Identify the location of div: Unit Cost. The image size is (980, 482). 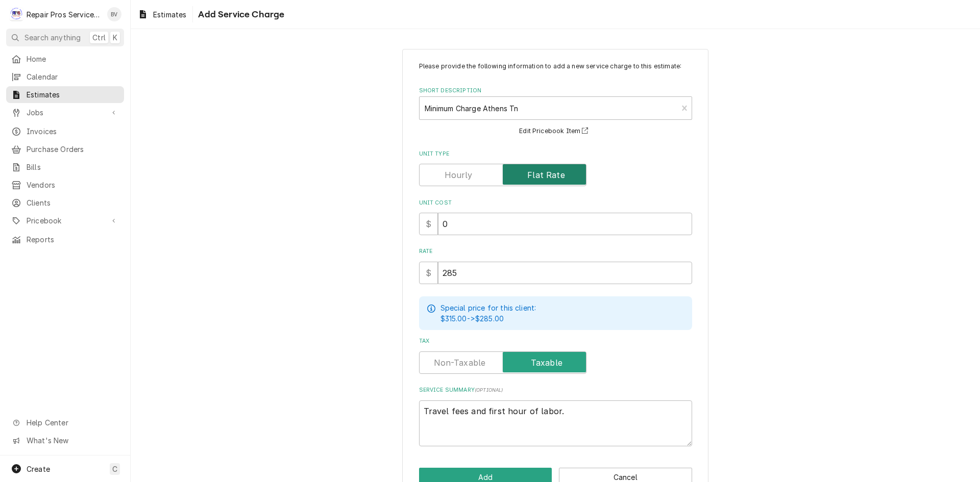
(555, 217).